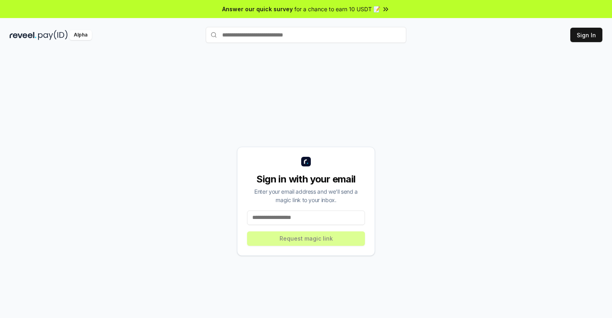 The image size is (612, 318). Describe the element at coordinates (306, 196) in the screenshot. I see `div: Enter your email address and we’ll send a magic link to your inbox.` at that location.